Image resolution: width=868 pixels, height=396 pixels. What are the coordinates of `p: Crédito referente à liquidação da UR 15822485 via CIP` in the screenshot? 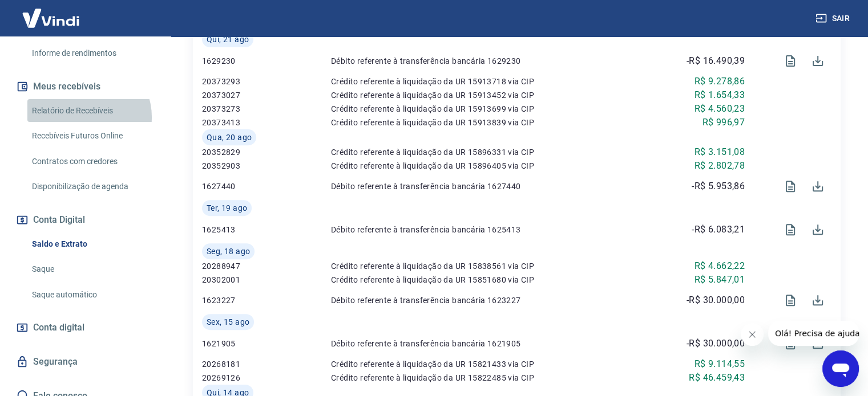 It's located at (492, 378).